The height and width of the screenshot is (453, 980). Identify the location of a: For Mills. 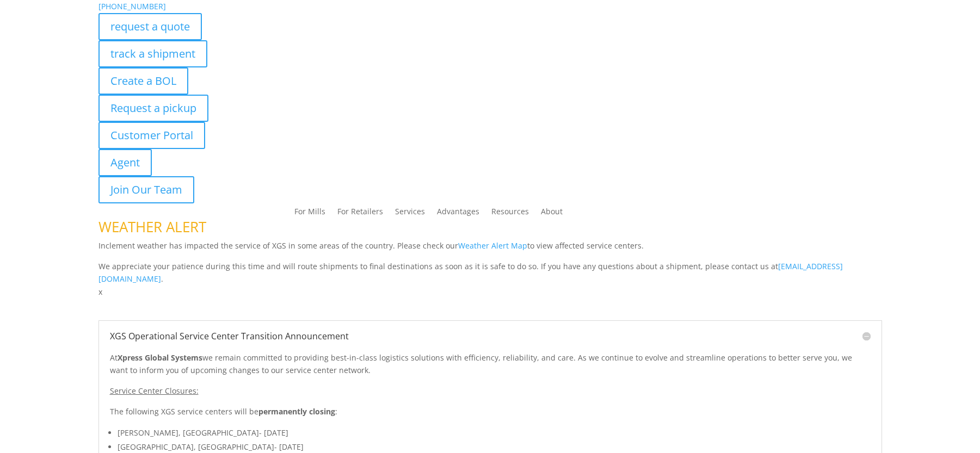
(310, 214).